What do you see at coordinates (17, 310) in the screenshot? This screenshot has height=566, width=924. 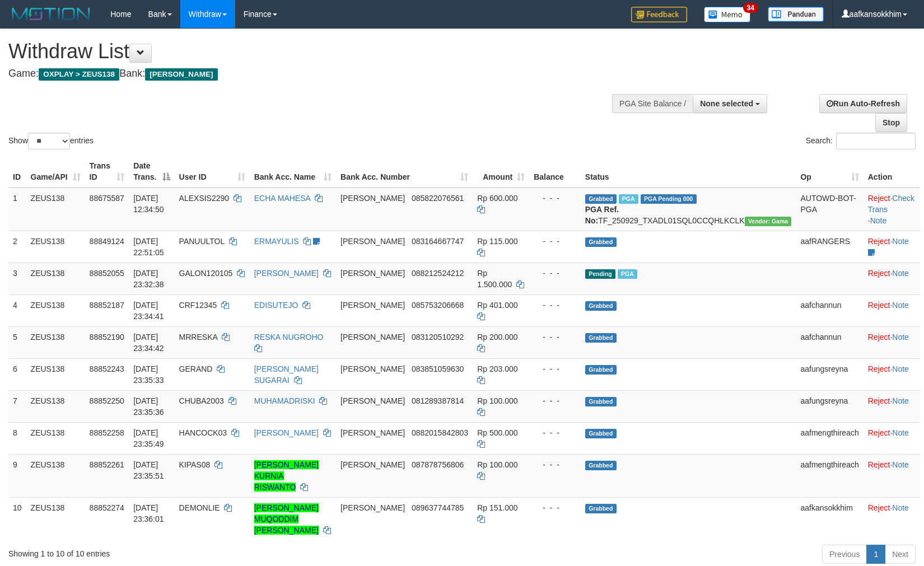 I see `td: 4` at bounding box center [17, 310].